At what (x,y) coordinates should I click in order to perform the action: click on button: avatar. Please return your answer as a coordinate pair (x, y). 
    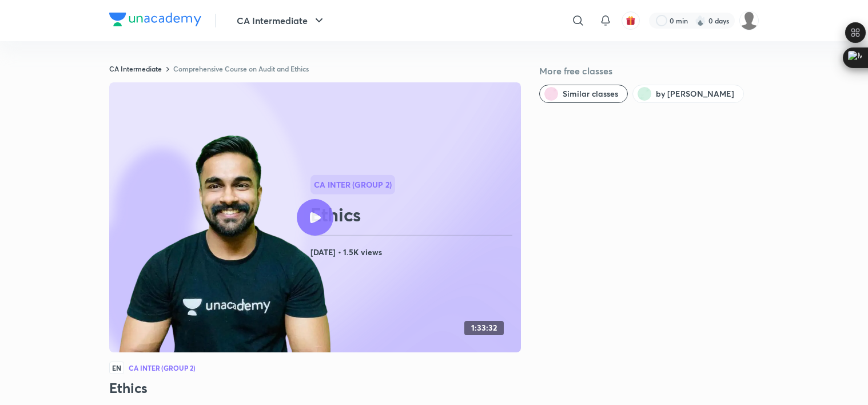
    Looking at the image, I should click on (631, 20).